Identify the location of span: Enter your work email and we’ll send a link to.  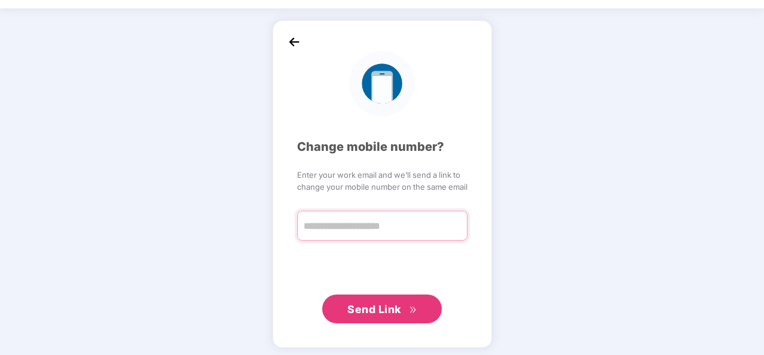
(382, 175).